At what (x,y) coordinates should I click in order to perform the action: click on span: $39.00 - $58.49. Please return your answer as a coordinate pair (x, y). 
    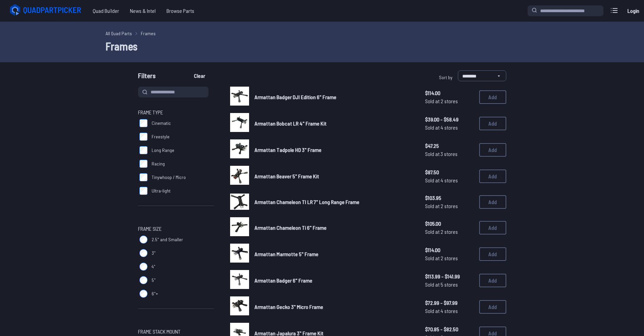
    Looking at the image, I should click on (449, 119).